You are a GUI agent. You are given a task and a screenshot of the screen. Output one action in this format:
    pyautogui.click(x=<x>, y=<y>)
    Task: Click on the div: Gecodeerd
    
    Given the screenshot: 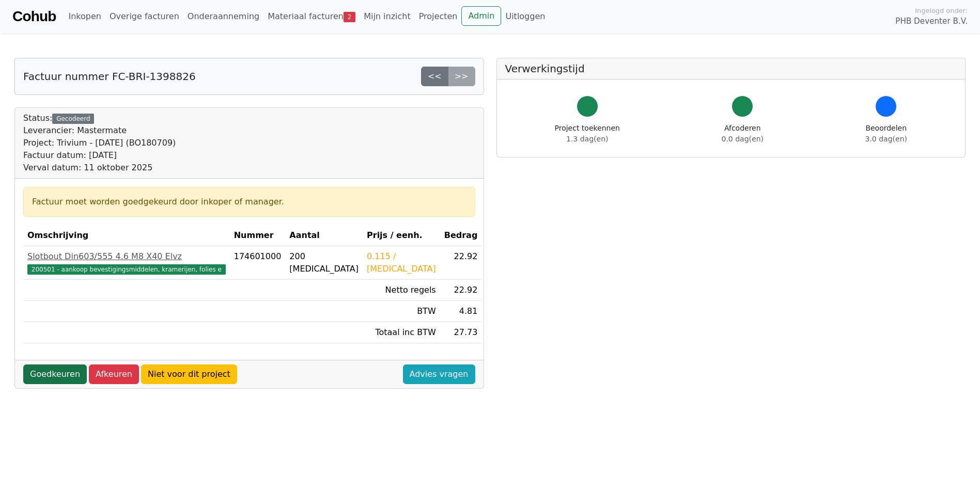 What is the action you would take?
    pyautogui.click(x=73, y=119)
    